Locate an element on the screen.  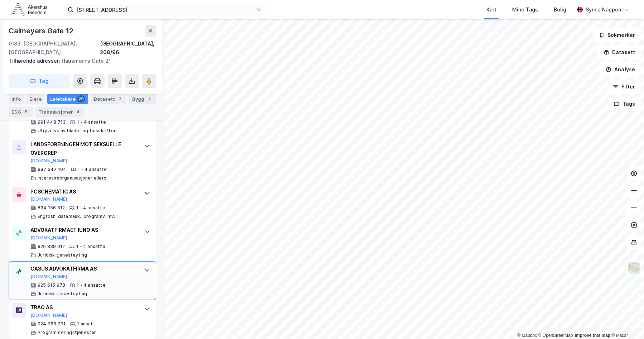
button: Filter is located at coordinates (624, 87).